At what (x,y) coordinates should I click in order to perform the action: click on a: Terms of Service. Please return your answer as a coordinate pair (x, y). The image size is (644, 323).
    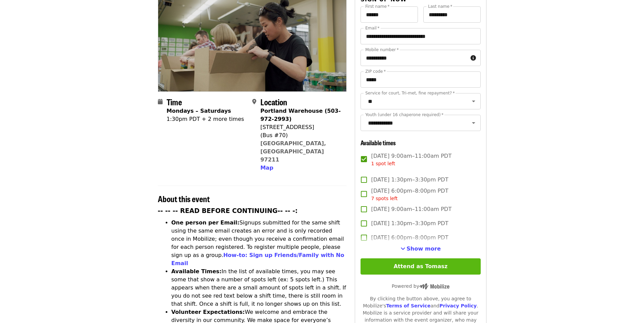
    Looking at the image, I should click on (408, 306).